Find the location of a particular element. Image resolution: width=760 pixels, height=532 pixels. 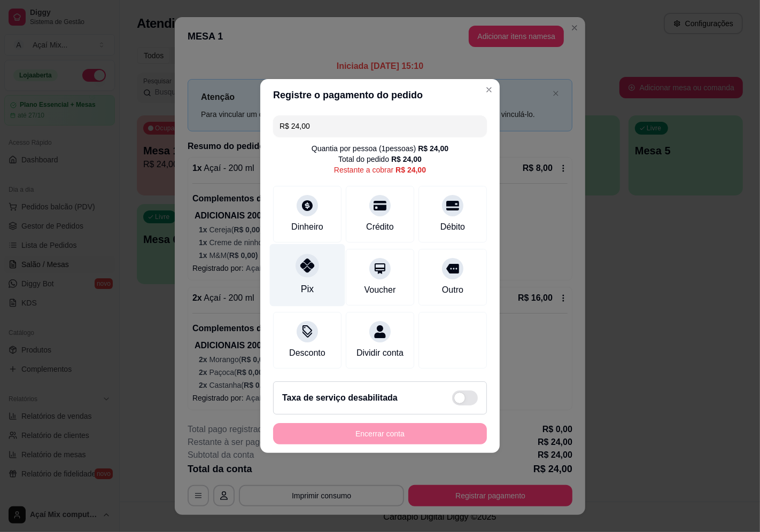

div: Voucher is located at coordinates (380, 290).